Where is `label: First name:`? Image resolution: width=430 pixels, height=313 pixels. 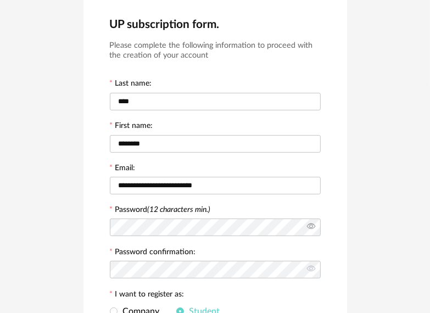
label: First name: is located at coordinates (131, 127).